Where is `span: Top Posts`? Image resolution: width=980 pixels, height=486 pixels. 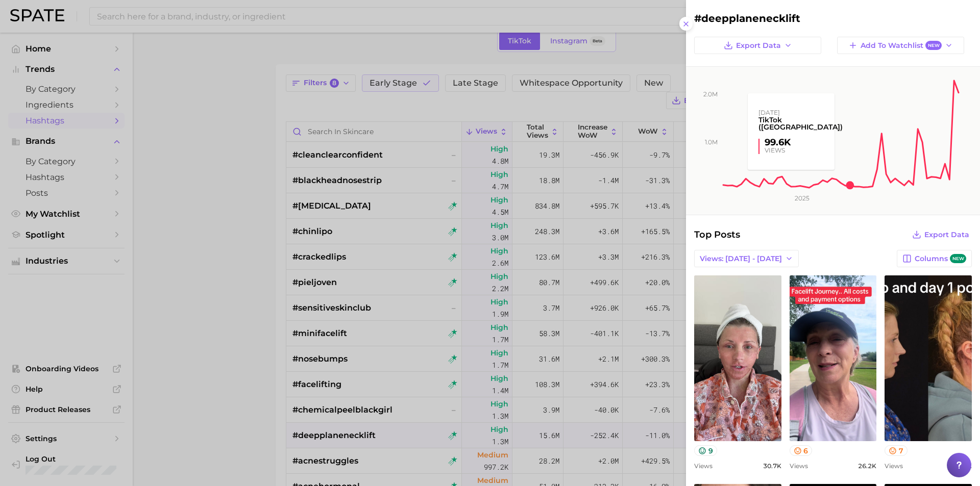 span: Top Posts is located at coordinates (717, 235).